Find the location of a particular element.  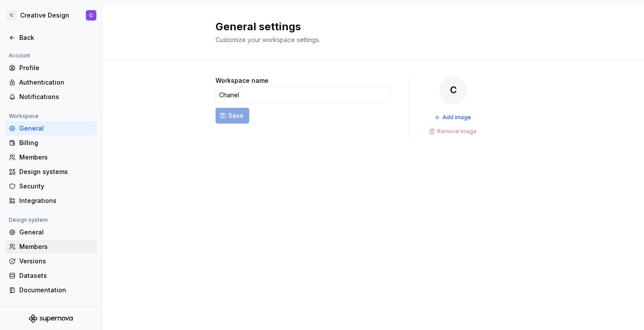

div: Back is located at coordinates (56, 37).